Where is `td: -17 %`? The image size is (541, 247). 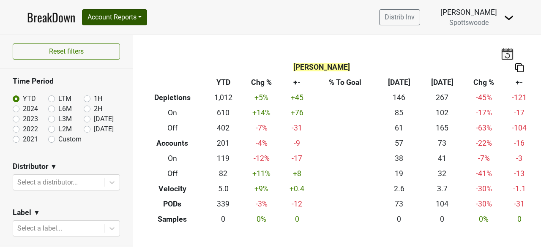 td: -17 % is located at coordinates (484, 113).